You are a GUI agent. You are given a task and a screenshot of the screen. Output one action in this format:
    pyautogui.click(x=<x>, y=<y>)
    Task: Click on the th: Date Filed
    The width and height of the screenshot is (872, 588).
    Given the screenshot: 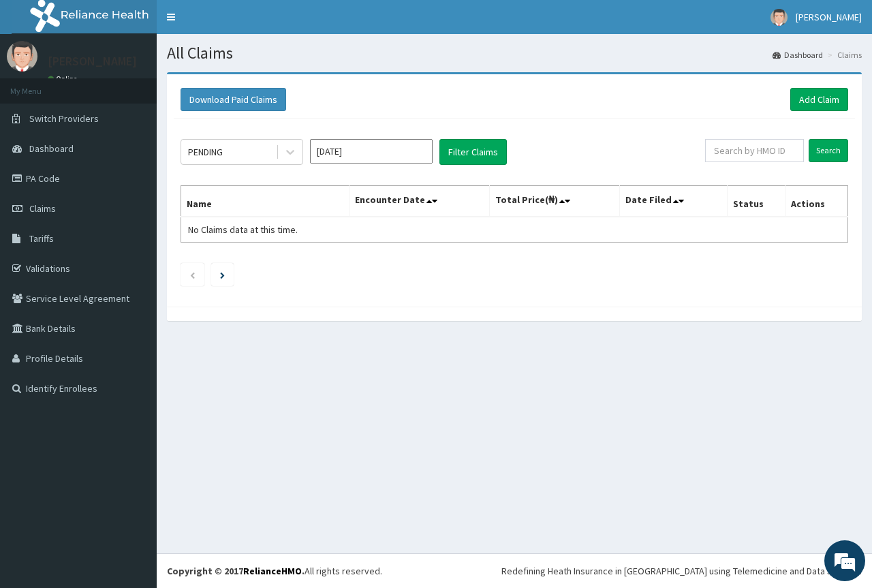 What is the action you would take?
    pyautogui.click(x=673, y=202)
    